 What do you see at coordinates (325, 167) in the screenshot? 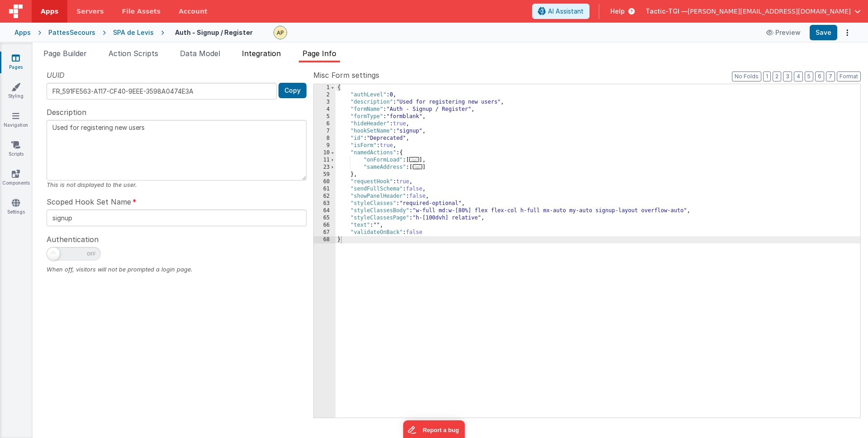
I see `div: 23` at bounding box center [325, 167].